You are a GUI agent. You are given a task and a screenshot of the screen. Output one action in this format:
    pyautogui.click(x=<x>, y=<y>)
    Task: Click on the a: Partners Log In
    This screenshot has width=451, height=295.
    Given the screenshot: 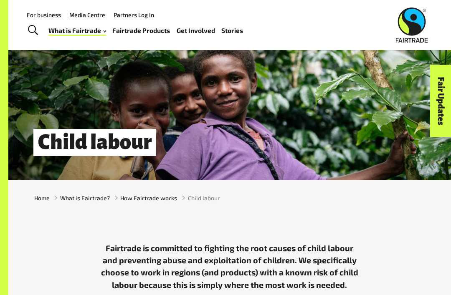 What is the action you would take?
    pyautogui.click(x=134, y=15)
    